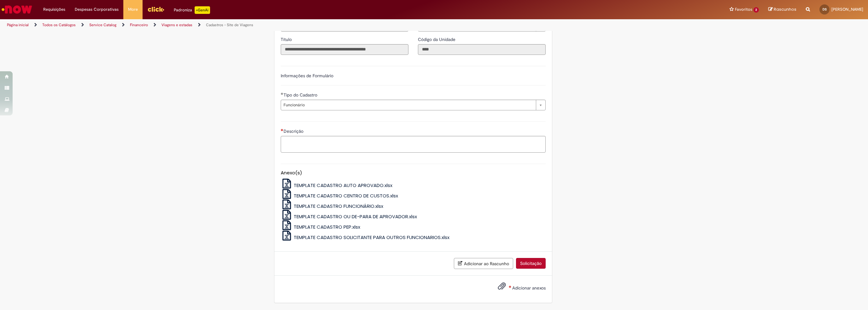  I want to click on img: ServiceNow, so click(17, 10).